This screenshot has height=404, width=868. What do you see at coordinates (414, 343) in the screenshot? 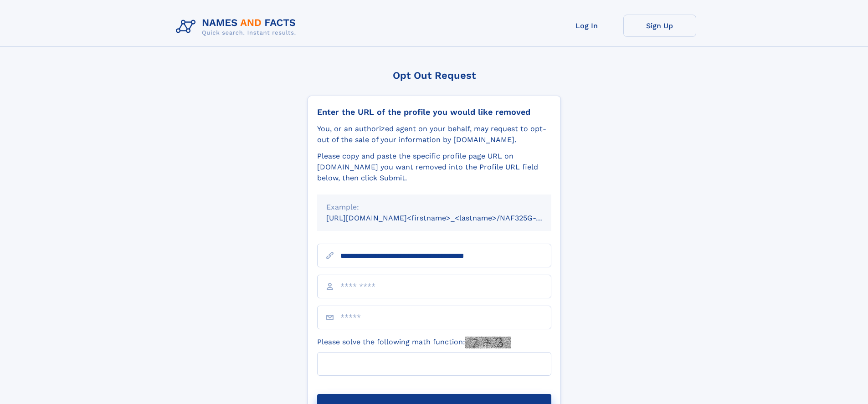
I see `label: Please solve the following math function:` at bounding box center [414, 343].